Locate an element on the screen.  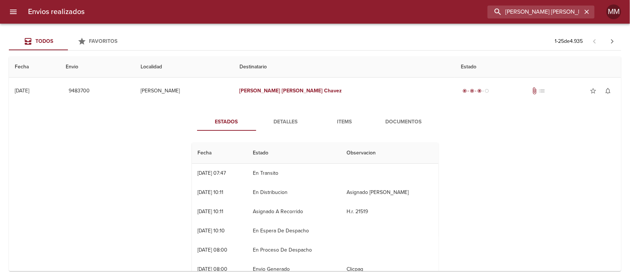
td: Envio Generado is located at coordinates (294, 269).